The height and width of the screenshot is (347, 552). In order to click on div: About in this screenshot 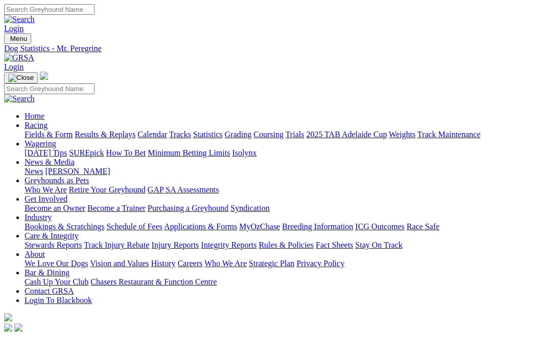, I will do `click(286, 263)`.